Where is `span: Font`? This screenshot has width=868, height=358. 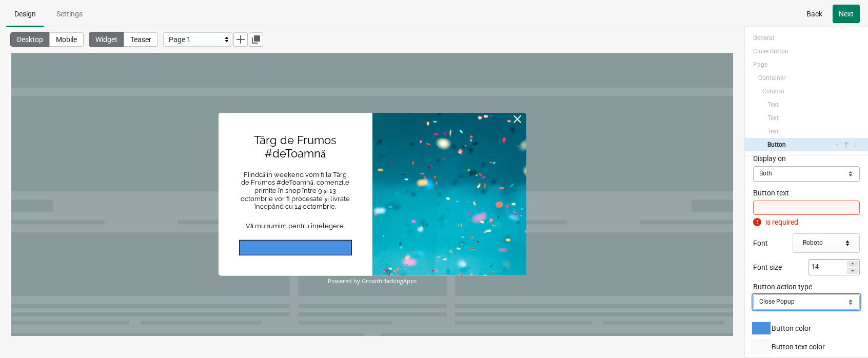 span: Font is located at coordinates (760, 243).